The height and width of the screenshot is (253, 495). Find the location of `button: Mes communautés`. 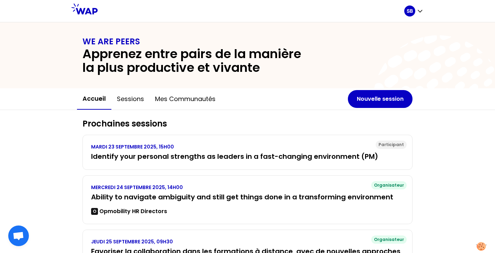

button: Mes communautés is located at coordinates (185, 99).